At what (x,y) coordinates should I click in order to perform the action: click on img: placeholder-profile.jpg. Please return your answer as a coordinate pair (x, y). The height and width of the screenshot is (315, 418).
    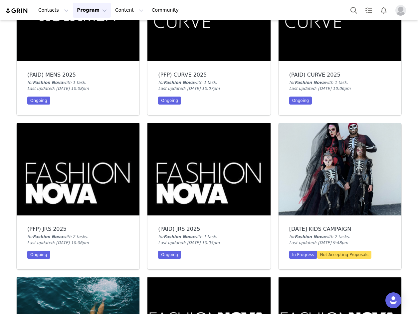
    Looking at the image, I should click on (401, 10).